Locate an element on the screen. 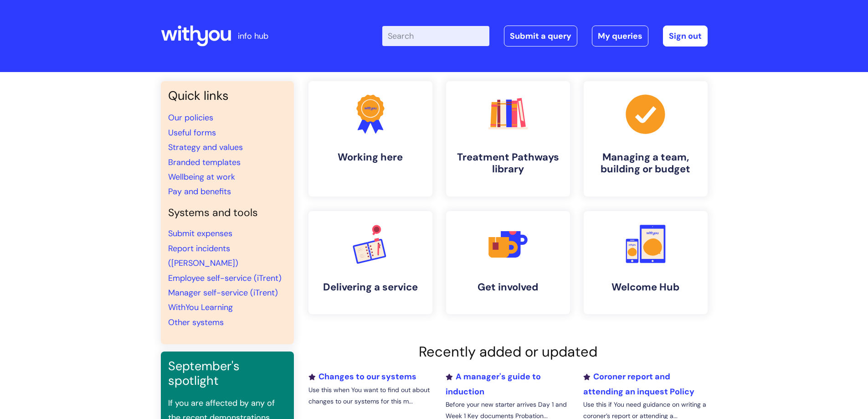 Image resolution: width=868 pixels, height=419 pixels. a: Changes to our systems is located at coordinates (362, 377).